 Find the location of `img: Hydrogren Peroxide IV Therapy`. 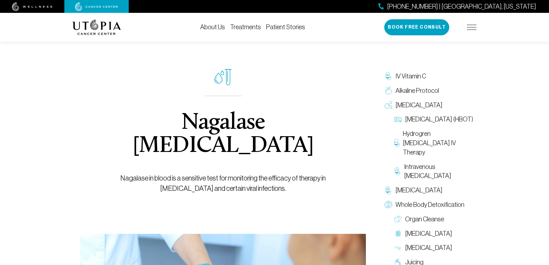

img: Hydrogren Peroxide IV Therapy is located at coordinates (397, 143).